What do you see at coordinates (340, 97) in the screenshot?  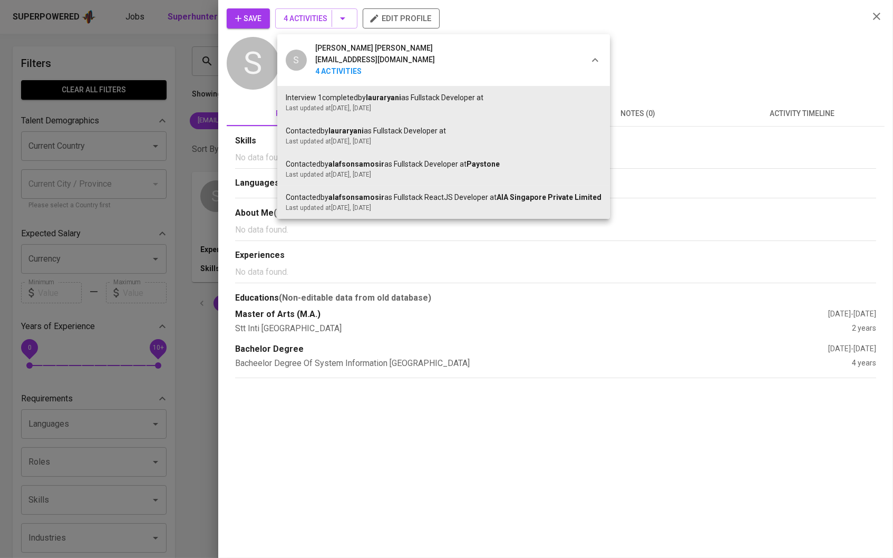 I see `span: Completed` at bounding box center [340, 97].